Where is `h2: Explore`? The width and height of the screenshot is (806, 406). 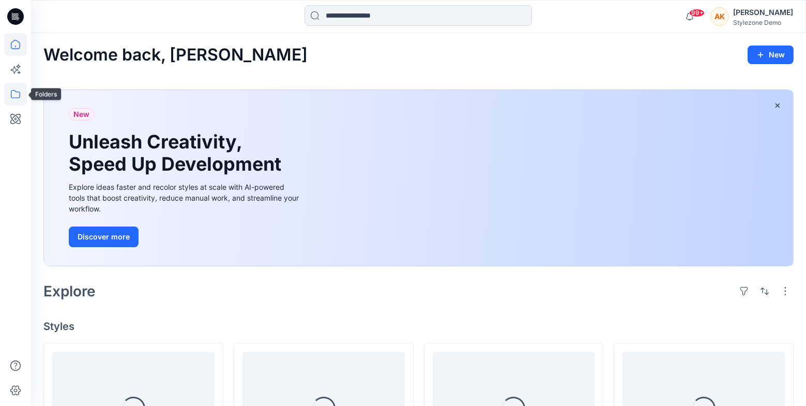 h2: Explore is located at coordinates (69, 291).